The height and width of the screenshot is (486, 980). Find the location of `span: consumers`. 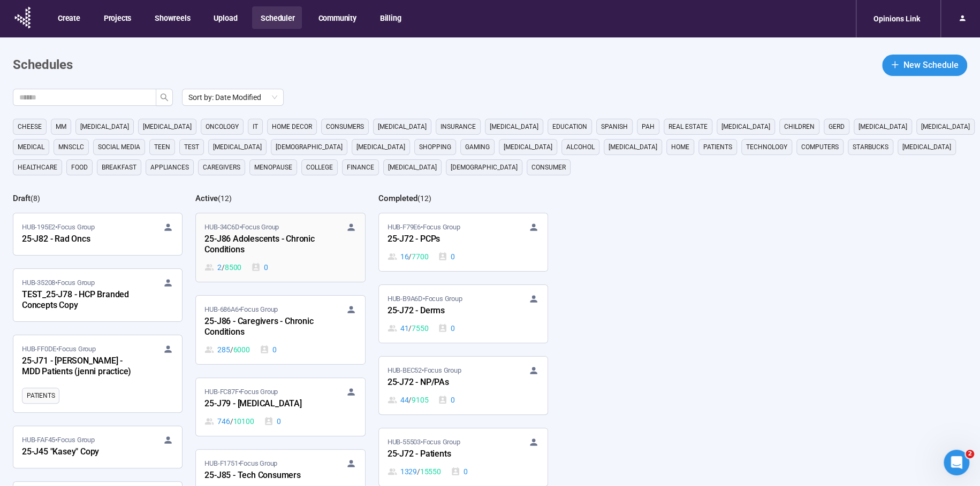

span: consumers is located at coordinates (344, 127).